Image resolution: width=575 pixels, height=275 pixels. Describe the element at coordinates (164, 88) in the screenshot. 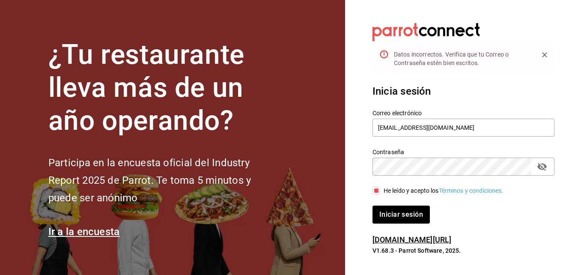

I see `h1: ¿Tu restaurante lleva más de un año operando?` at that location.